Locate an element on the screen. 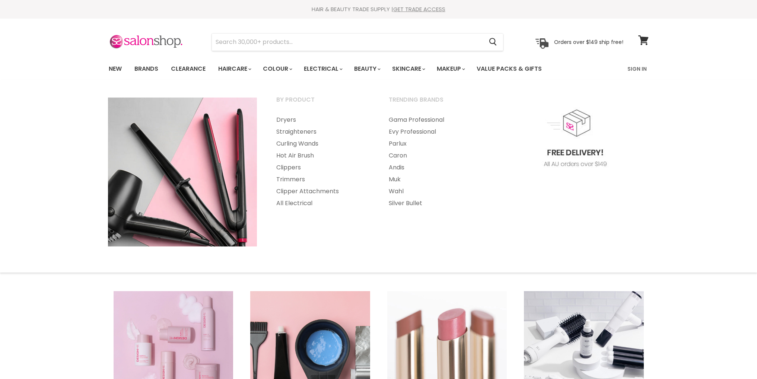  a: Sign In is located at coordinates (637, 69).